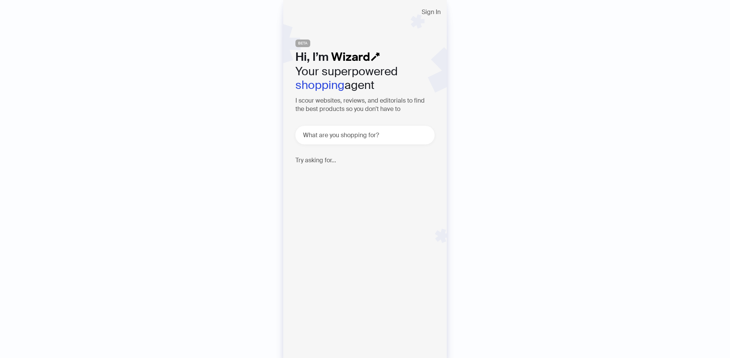 The image size is (730, 358). I want to click on h2: Your superpowered agent, so click(365, 78).